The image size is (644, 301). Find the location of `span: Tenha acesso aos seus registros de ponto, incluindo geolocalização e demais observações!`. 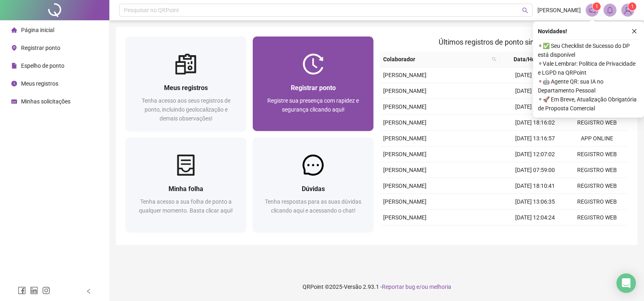

span: Tenha acesso aos seus registros de ponto, incluindo geolocalização e demais observações! is located at coordinates (186, 110).